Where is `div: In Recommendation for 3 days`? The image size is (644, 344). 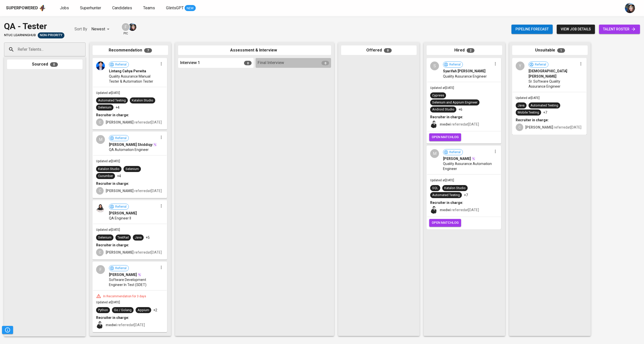
div: In Recommendation for 3 days is located at coordinates (124, 296).